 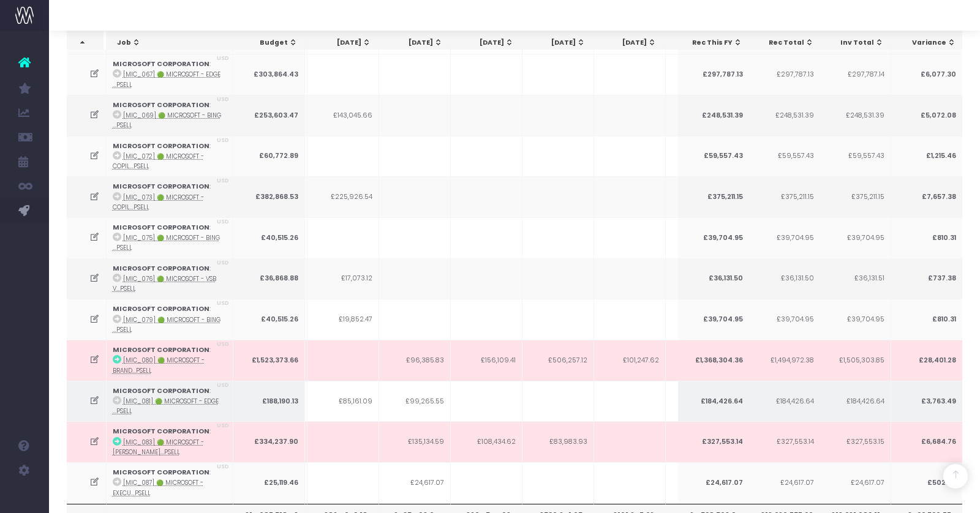 What do you see at coordinates (269, 360) in the screenshot?
I see `td: £1,523,373.66` at bounding box center [269, 360].